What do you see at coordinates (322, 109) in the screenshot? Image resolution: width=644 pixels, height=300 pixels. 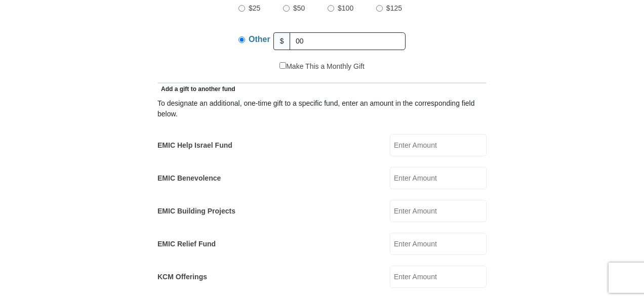 I see `div: To designate an additional, one-time gift to a specific fund, enter an amount in the correspondin...` at bounding box center [322, 109].